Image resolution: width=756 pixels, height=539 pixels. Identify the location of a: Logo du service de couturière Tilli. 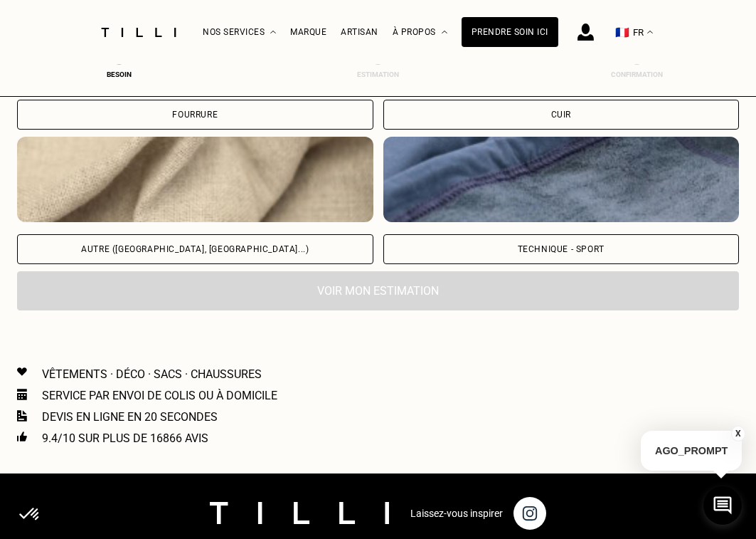
(139, 32).